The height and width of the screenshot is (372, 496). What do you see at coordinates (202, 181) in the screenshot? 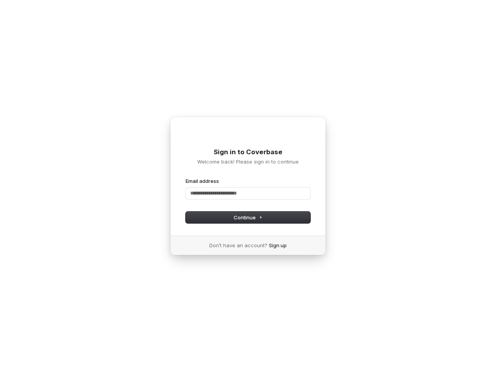
I see `label: Email address` at bounding box center [202, 181].